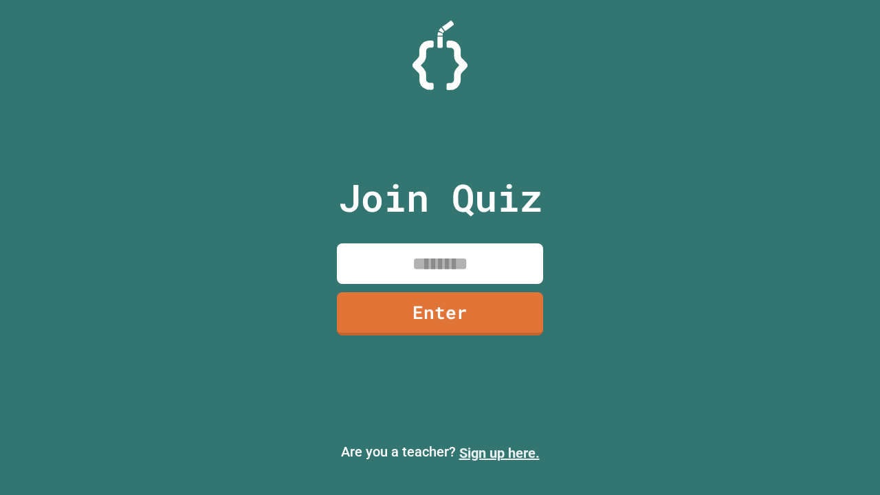  What do you see at coordinates (440, 55) in the screenshot?
I see `img: Logo.svg` at bounding box center [440, 55].